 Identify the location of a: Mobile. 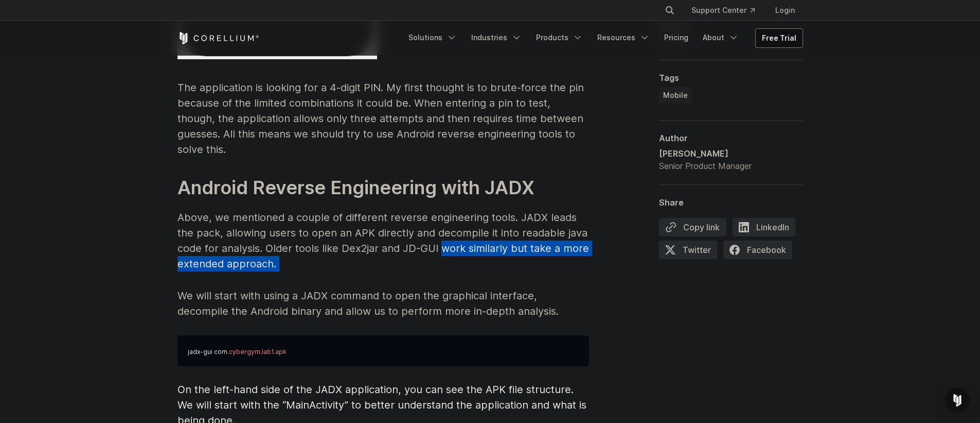
(675, 95).